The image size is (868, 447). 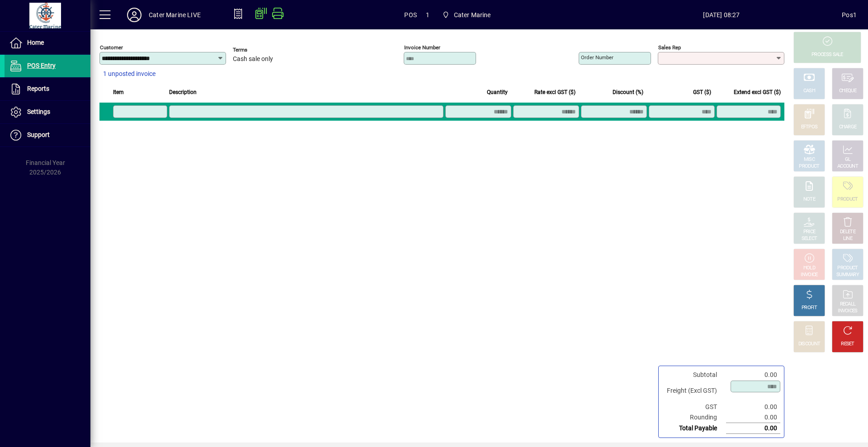 What do you see at coordinates (41, 66) in the screenshot?
I see `span: POS Entry` at bounding box center [41, 66].